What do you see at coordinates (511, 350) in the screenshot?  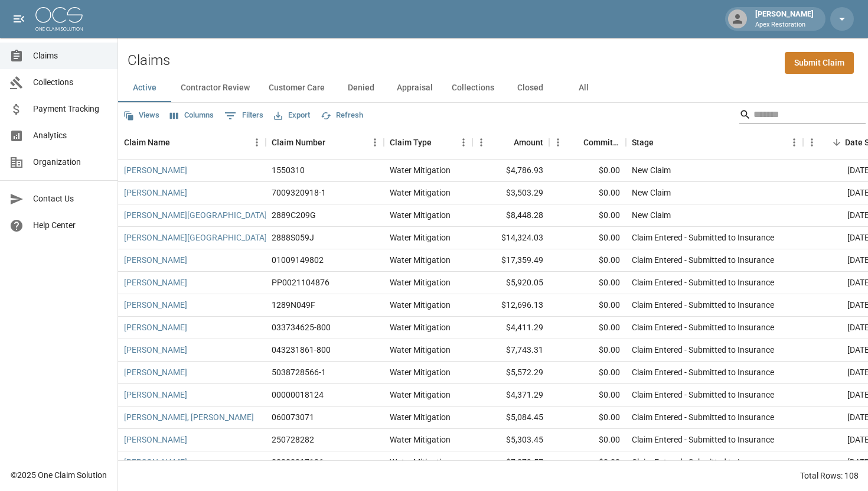 I see `div: $7,743.31` at bounding box center [511, 350].